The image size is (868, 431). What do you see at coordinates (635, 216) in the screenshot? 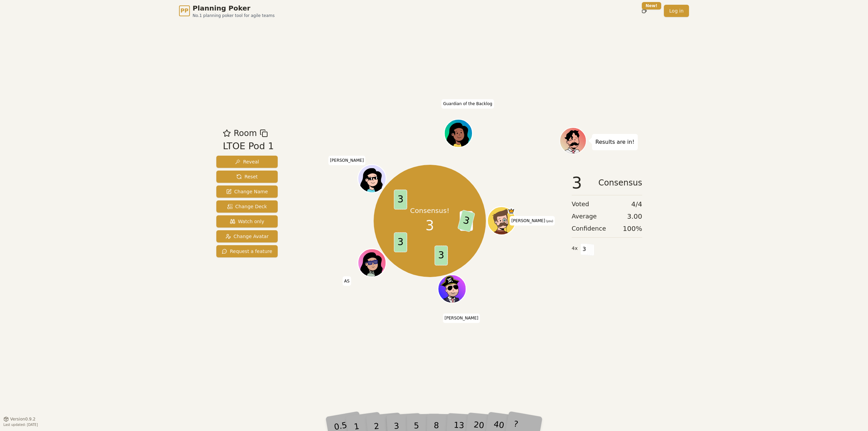
I see `span: 3.00` at bounding box center [635, 216].